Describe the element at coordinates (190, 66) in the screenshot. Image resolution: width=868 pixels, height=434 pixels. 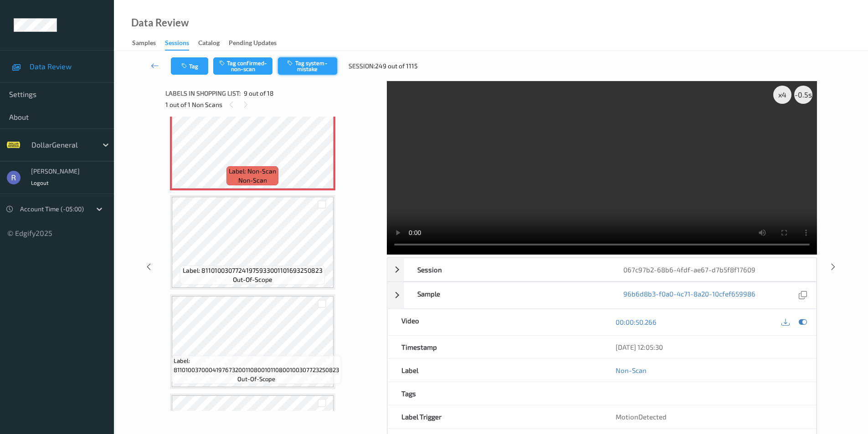
I see `button: Tag` at that location.